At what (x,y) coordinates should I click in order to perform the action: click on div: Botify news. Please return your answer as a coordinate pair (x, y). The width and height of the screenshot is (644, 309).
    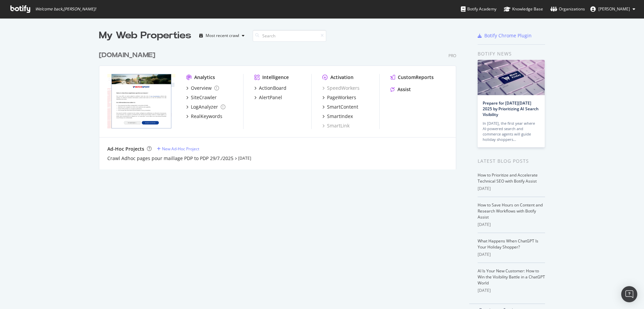
    Looking at the image, I should click on (511, 54).